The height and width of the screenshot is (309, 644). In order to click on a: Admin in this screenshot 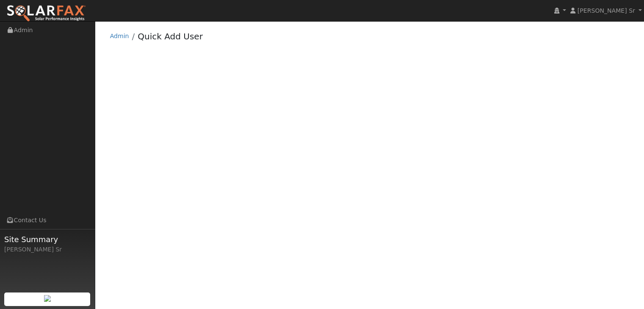, I will do `click(119, 36)`.